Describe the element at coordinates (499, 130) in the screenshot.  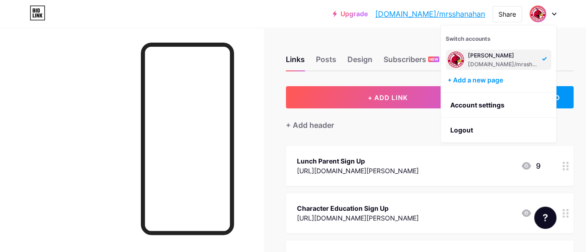
I see `li: Logout` at that location.